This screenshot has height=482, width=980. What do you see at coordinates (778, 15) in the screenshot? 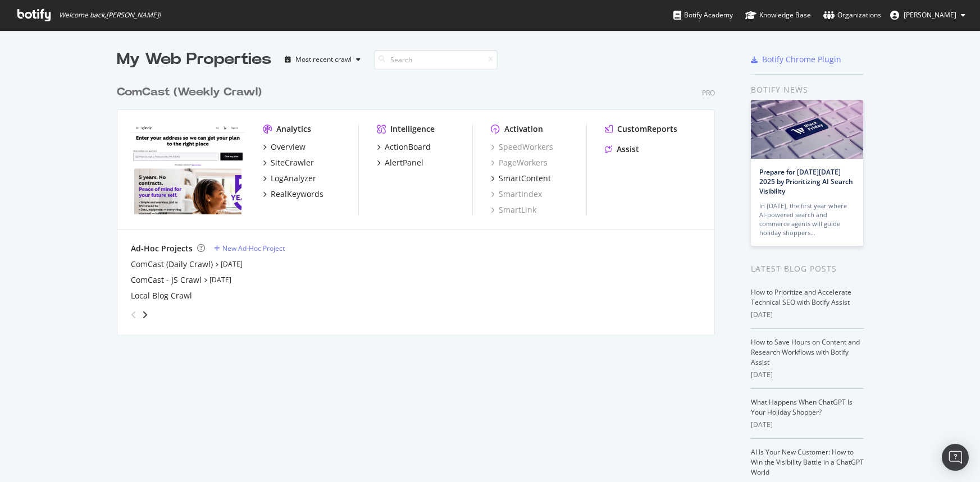
I see `div: Knowledge Base` at bounding box center [778, 15].